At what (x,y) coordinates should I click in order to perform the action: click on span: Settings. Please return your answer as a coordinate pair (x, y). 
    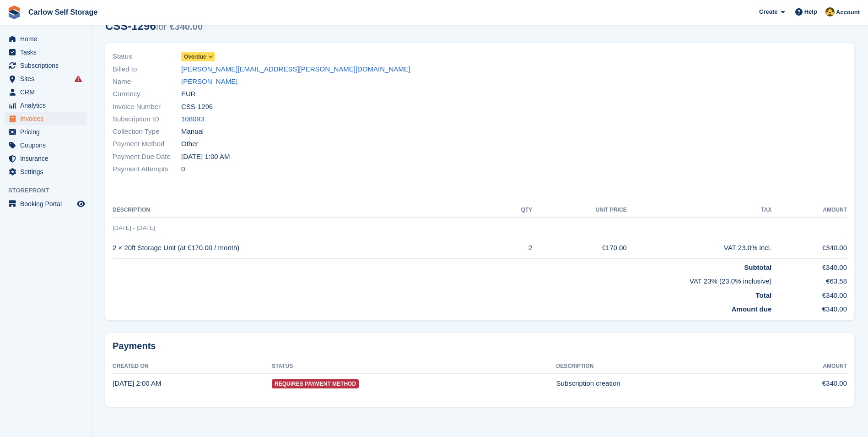
    Looking at the image, I should click on (48, 172).